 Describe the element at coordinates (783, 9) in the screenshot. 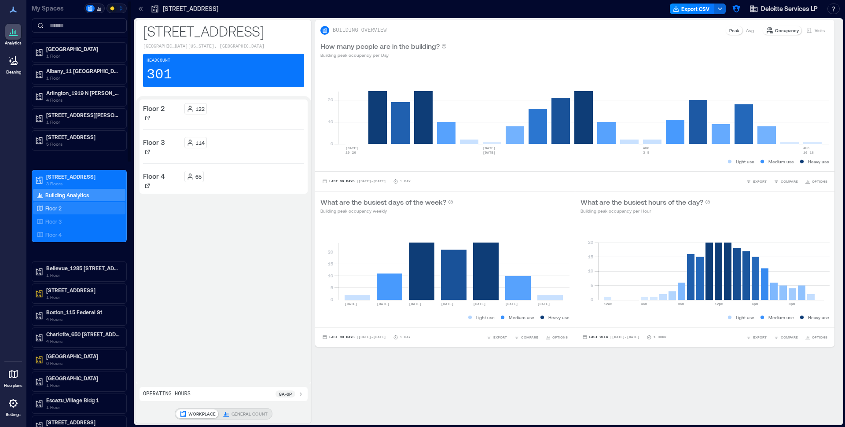

I see `button: Deloitte Services LP` at that location.